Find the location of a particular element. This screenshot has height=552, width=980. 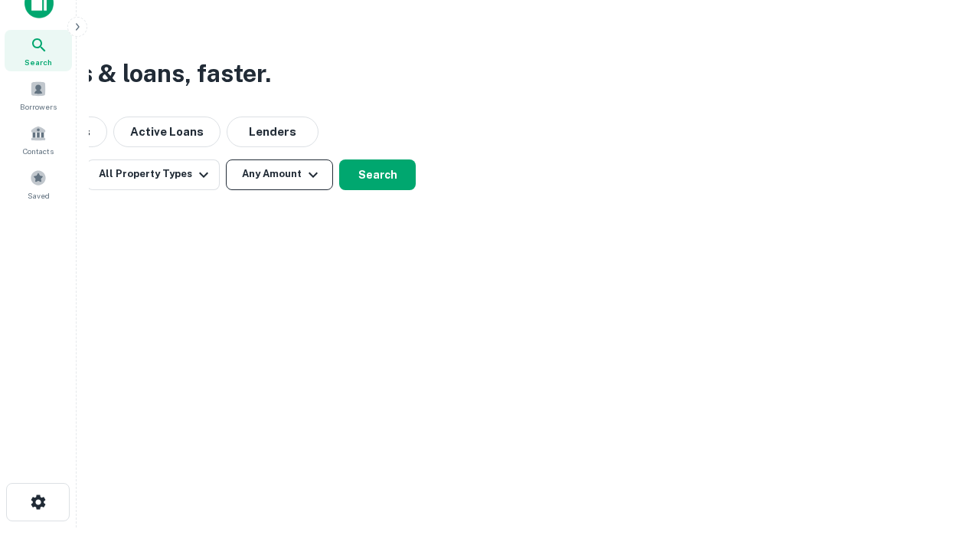

a: Borrowers is located at coordinates (38, 95).